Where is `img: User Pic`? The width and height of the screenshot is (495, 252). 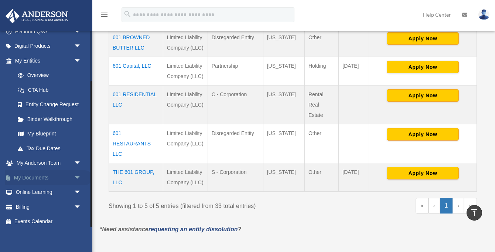
img: User Pic is located at coordinates (484, 14).